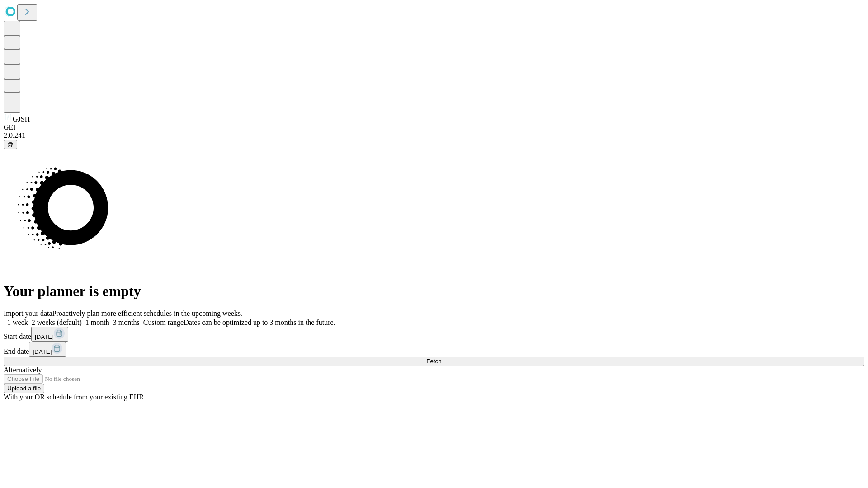  I want to click on span: GJSH, so click(21, 119).